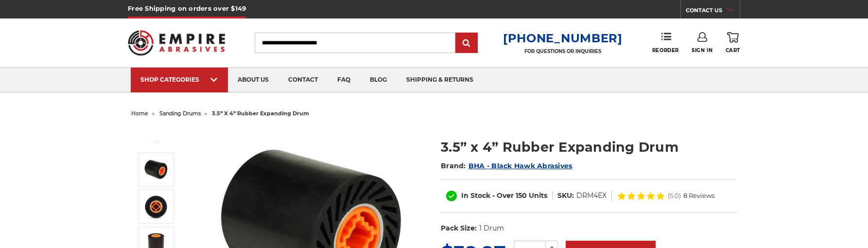  What do you see at coordinates (253, 80) in the screenshot?
I see `a: about us` at bounding box center [253, 80].